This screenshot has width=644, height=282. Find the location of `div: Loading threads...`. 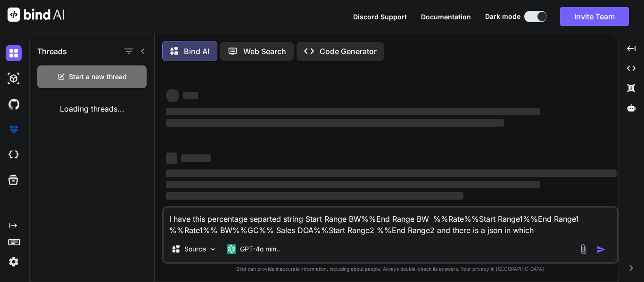

div: Loading threads... is located at coordinates (92, 109).